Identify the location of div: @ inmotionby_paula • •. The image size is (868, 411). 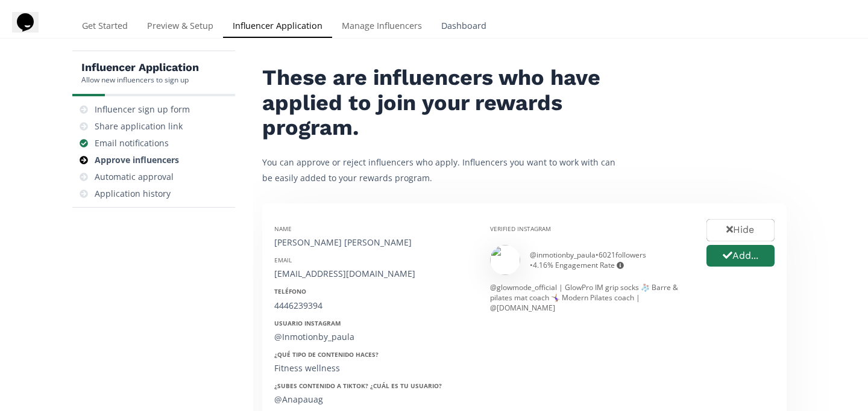
(609, 260).